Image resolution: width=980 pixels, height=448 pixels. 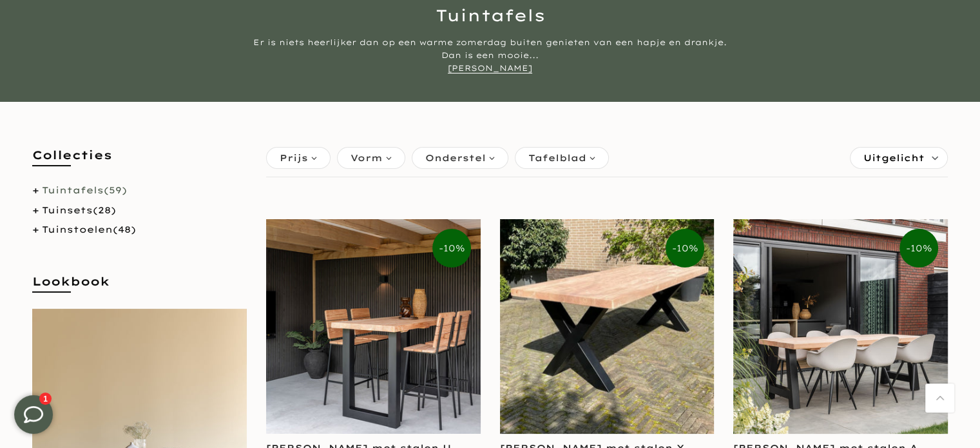 I want to click on a: Terug naar boven, so click(x=940, y=398).